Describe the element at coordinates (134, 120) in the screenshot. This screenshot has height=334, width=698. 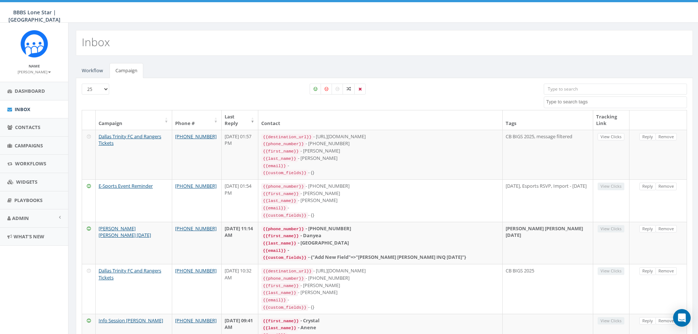
I see `th: Campaign: activate to sort column ascending` at that location.